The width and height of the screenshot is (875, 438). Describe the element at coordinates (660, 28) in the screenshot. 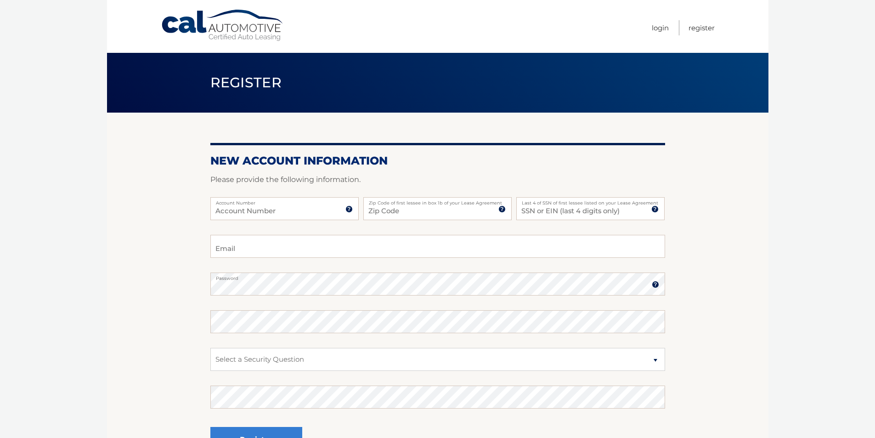

I see `a: Login` at that location.